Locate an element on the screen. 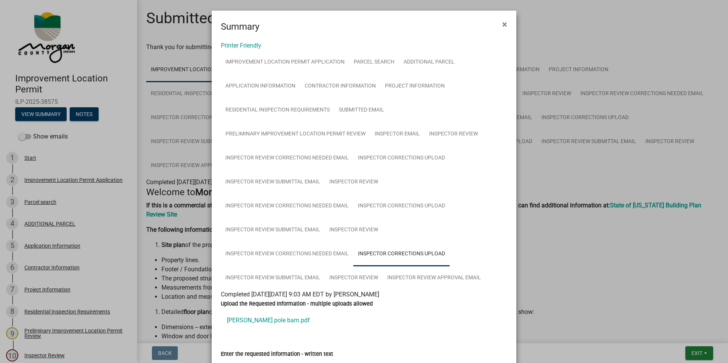 Image resolution: width=728 pixels, height=363 pixels. label: Upload the Requested Information - multiple uploads allowed is located at coordinates (297, 304).